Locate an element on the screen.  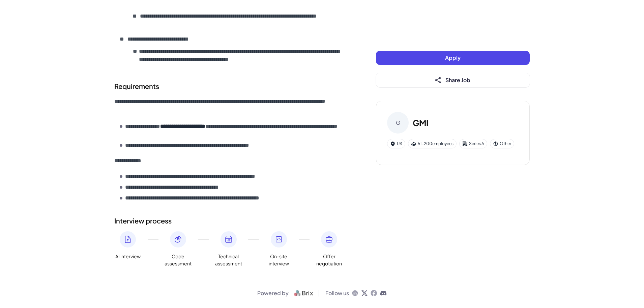
span: On-site interview is located at coordinates (279, 260).